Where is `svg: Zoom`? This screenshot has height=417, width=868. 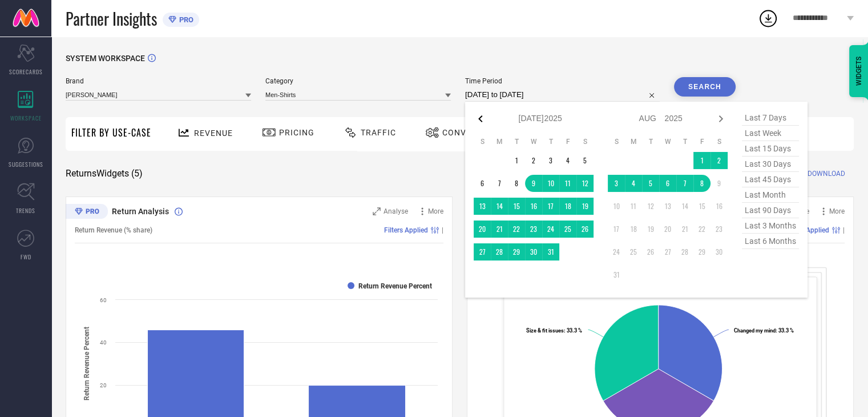
svg: Zoom is located at coordinates (377, 212).